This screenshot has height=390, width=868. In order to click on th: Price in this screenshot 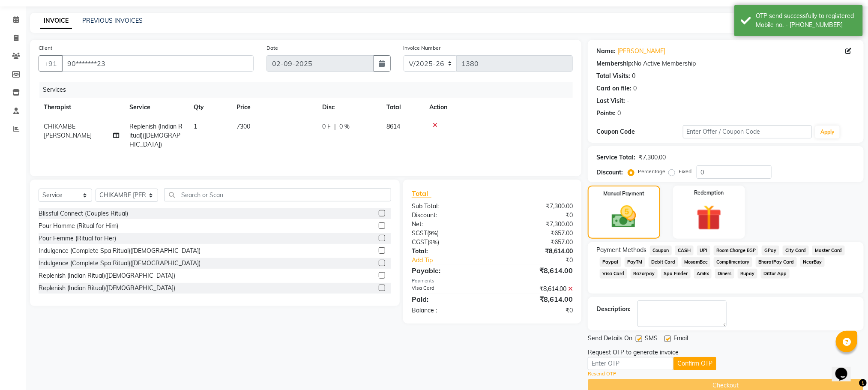, I will do `click(274, 107)`.